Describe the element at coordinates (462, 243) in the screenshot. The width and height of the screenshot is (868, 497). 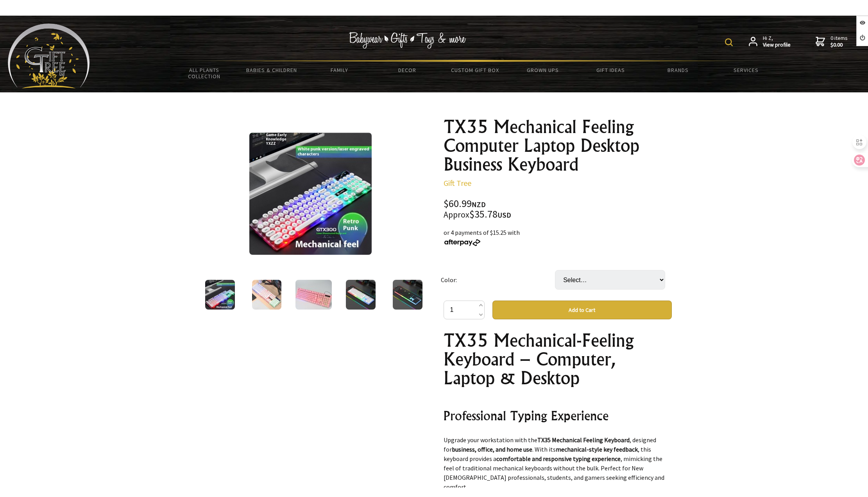
I see `img: Afterpay` at that location.